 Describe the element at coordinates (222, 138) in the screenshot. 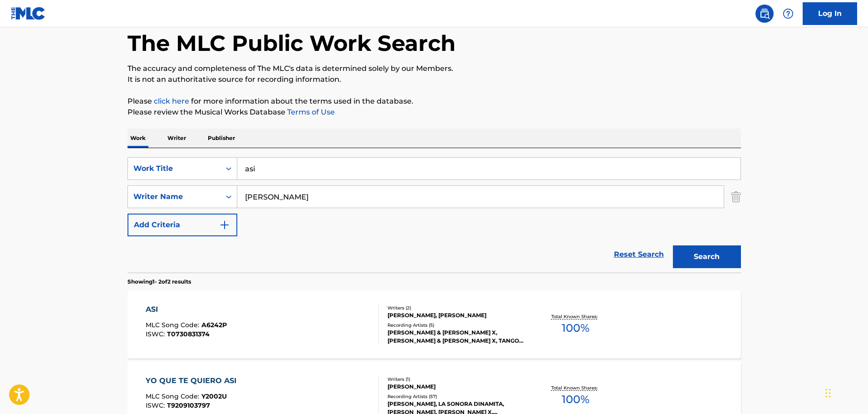

I see `p: Publisher` at that location.